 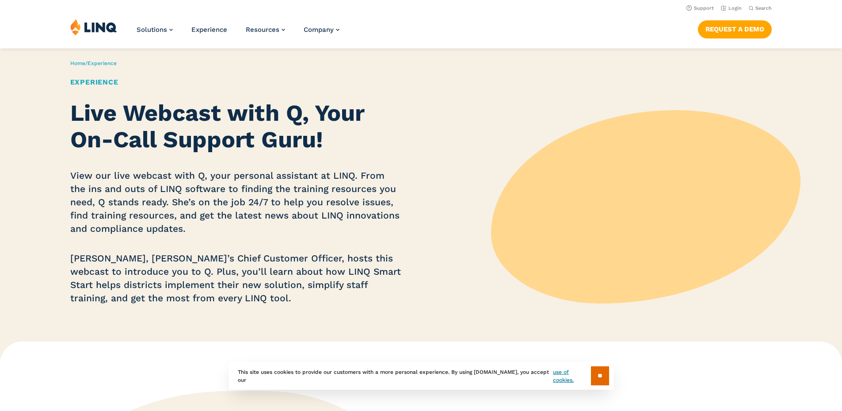 What do you see at coordinates (265, 30) in the screenshot?
I see `a: Resources` at bounding box center [265, 30].